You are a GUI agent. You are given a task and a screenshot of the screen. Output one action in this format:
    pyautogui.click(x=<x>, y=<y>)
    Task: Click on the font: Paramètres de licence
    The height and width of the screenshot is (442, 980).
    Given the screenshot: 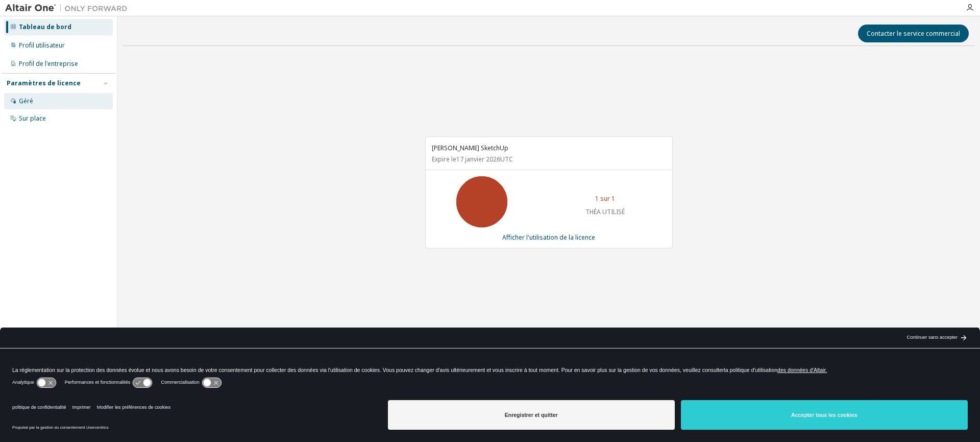 What is the action you would take?
    pyautogui.click(x=43, y=82)
    